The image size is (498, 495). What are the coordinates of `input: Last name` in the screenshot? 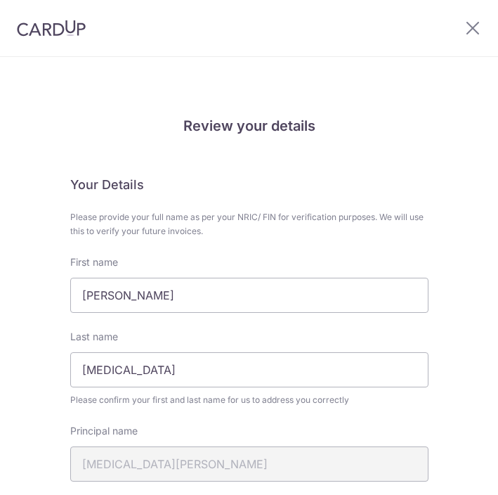 It's located at (250, 370).